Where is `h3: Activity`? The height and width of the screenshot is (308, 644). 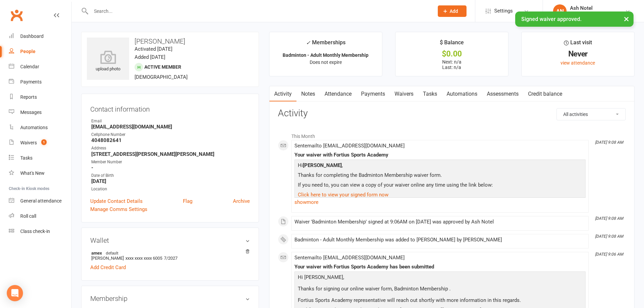
h3: Activity is located at coordinates (452, 113).